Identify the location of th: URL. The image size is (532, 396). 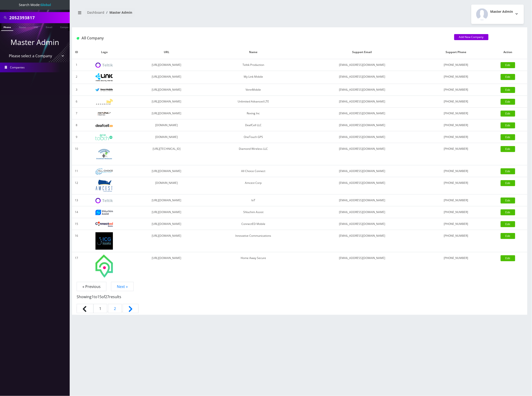
(166, 52).